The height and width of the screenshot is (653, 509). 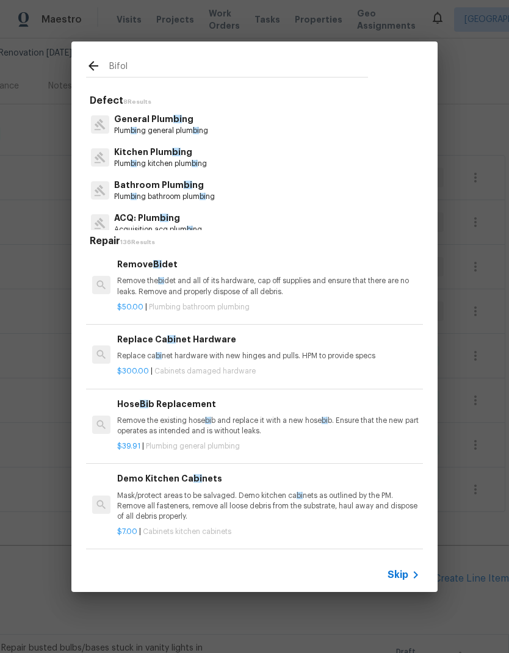 What do you see at coordinates (398, 575) in the screenshot?
I see `span: Skip` at bounding box center [398, 575].